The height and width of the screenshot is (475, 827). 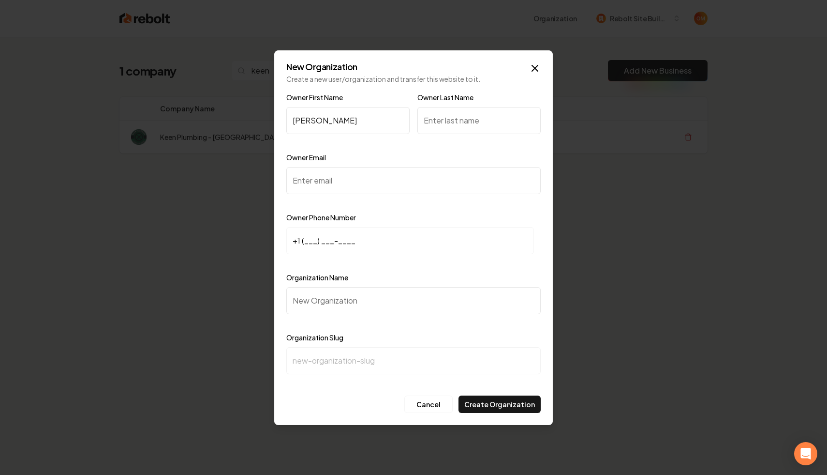 I want to click on h2: New Organization, so click(x=414, y=67).